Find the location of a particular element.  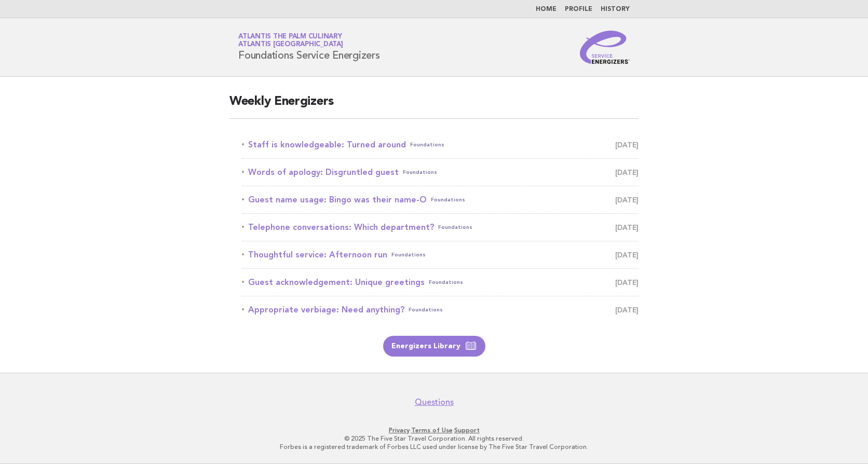

p: © 2025 The Five Star Travel Corporation. All rights reserved. is located at coordinates (434, 439).